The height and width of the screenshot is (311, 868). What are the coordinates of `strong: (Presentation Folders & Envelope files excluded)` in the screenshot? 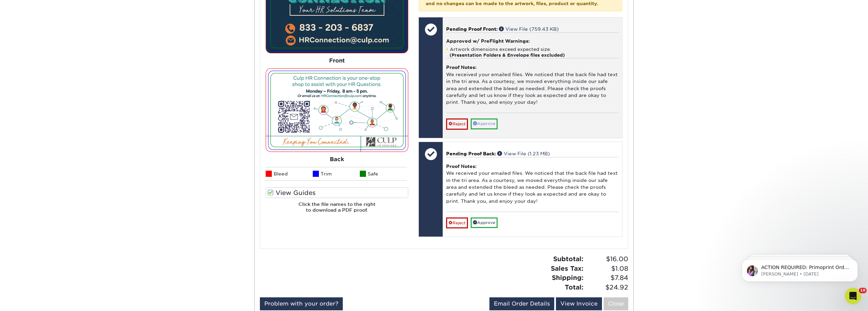 It's located at (507, 55).